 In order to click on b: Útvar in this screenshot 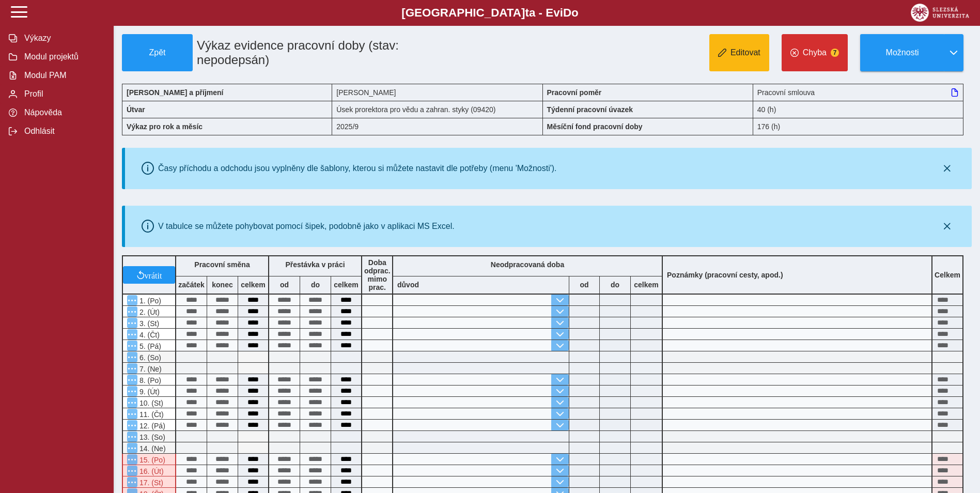, I will do `click(136, 110)`.